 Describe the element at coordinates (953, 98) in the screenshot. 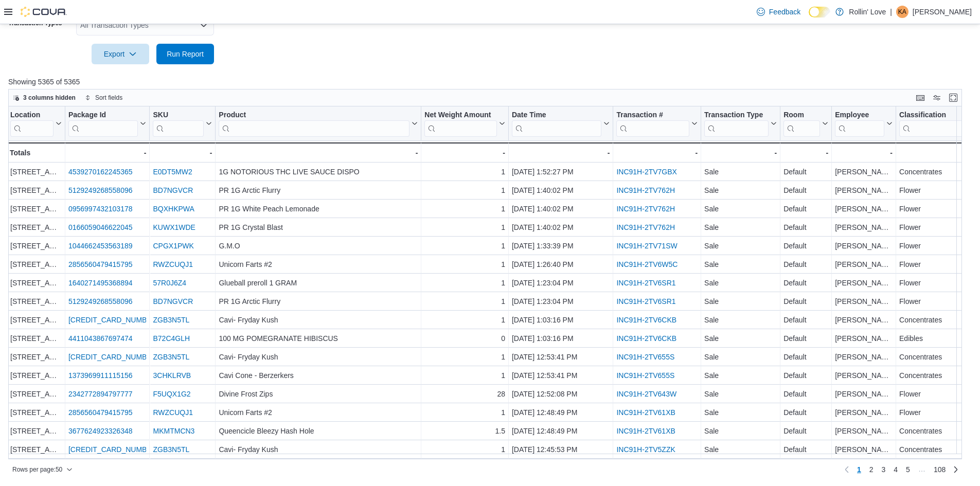

I see `button: Enter fullscreen` at that location.